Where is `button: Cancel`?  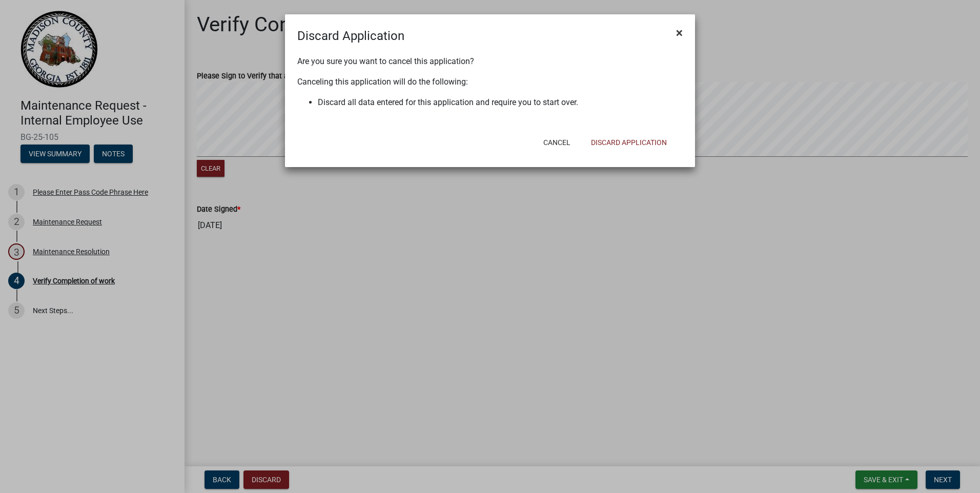
button: Cancel is located at coordinates (557, 143).